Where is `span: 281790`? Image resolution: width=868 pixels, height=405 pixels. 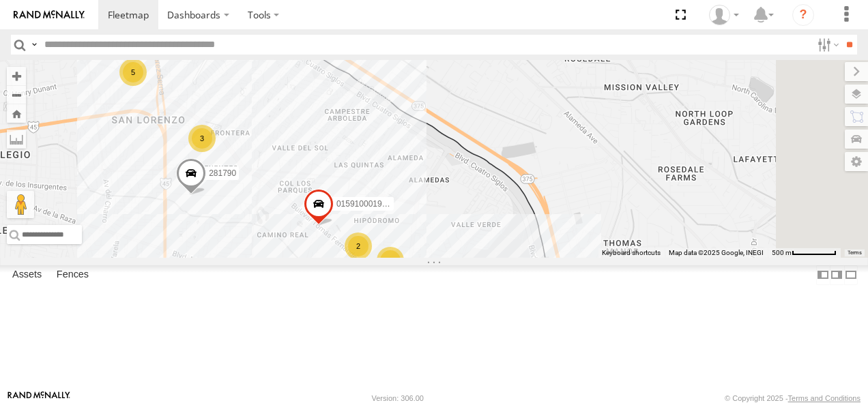
span: 281790 is located at coordinates (222, 174).